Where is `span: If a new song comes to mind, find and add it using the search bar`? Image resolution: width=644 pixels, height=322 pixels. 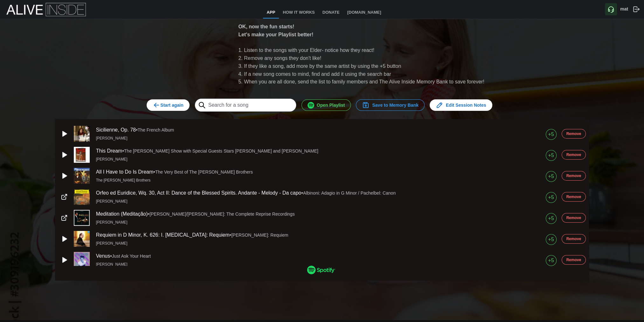
span: If a new song comes to mind, find and add it using the search bar is located at coordinates (317, 74).